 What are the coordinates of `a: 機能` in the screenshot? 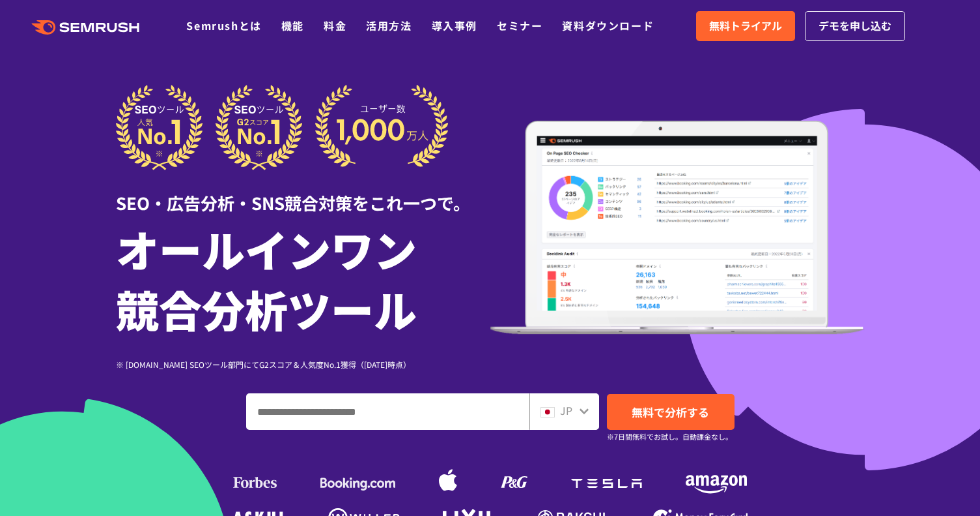 It's located at (293, 26).